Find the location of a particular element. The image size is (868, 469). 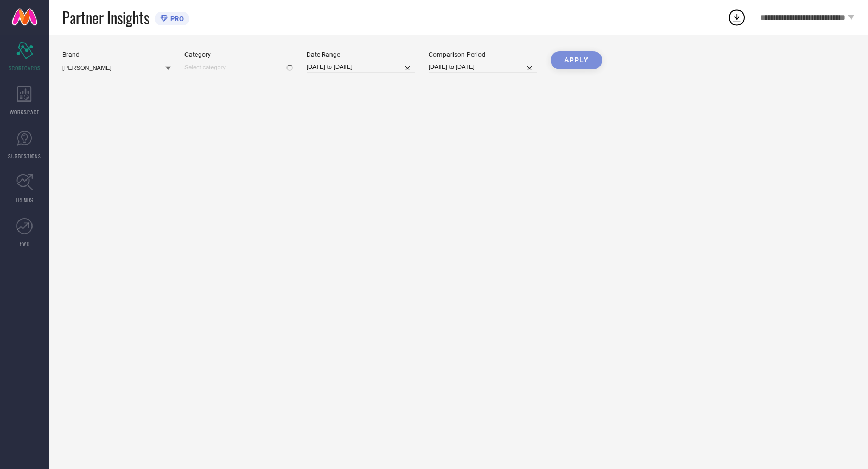

span: TRENDS is located at coordinates (24, 199).